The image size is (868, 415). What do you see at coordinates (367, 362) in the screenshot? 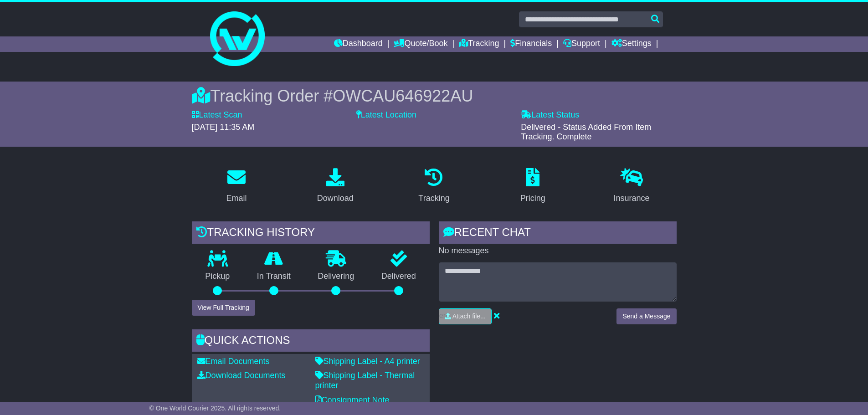
I see `a: Shipping Label - A4 printer` at bounding box center [367, 362].